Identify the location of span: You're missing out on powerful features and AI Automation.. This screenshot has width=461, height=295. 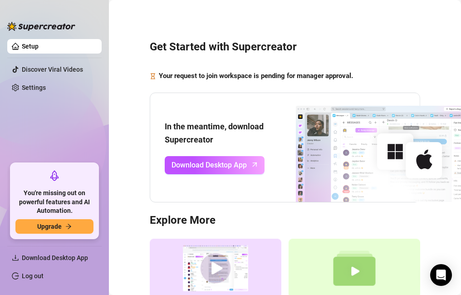
(54, 202).